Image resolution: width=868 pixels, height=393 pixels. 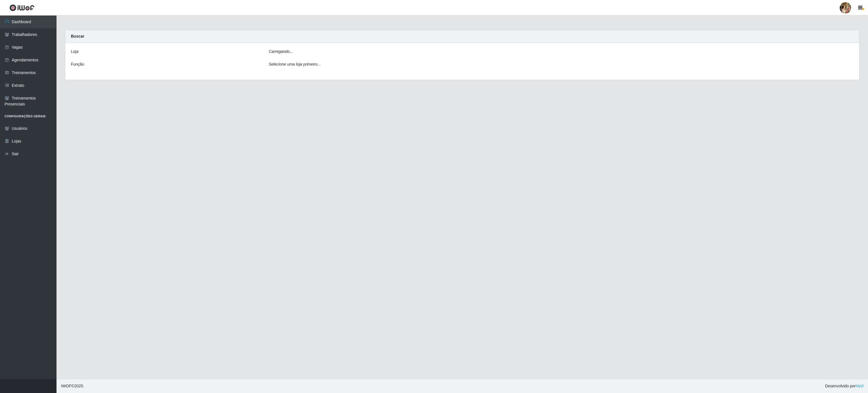 I want to click on a: iWof, so click(x=860, y=386).